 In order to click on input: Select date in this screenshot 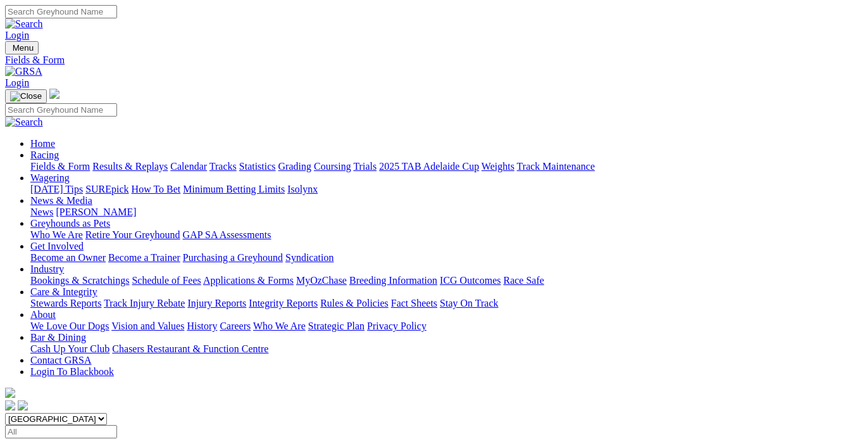, I will do `click(61, 431)`.